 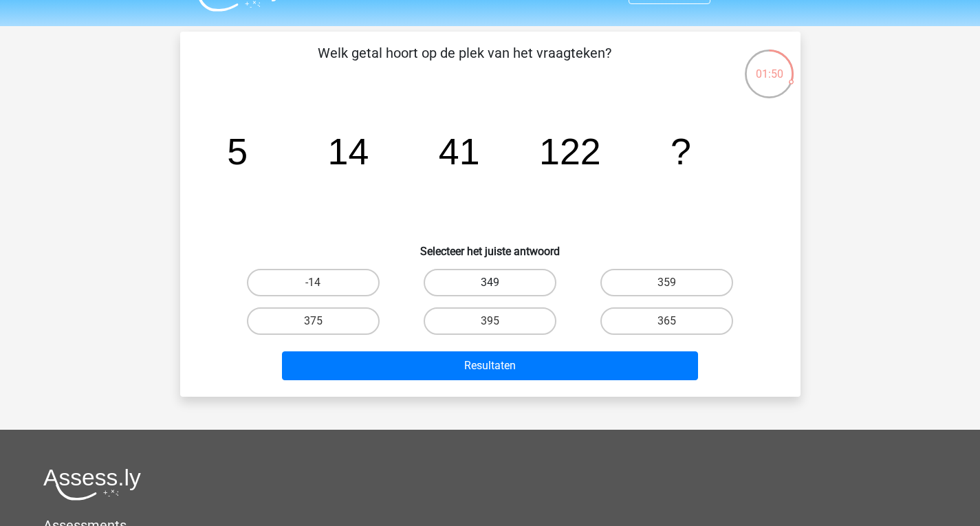 I want to click on label: 359, so click(x=666, y=282).